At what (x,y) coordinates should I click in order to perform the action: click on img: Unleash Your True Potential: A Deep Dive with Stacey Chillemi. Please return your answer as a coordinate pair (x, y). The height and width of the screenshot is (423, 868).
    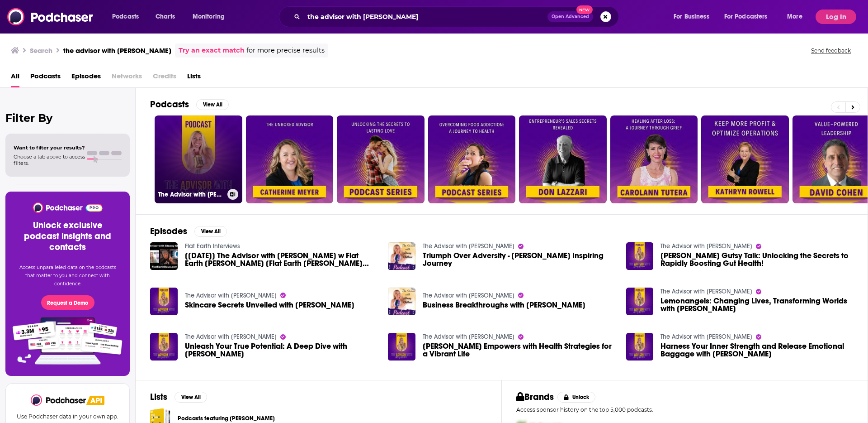
    Looking at the image, I should click on (164, 346).